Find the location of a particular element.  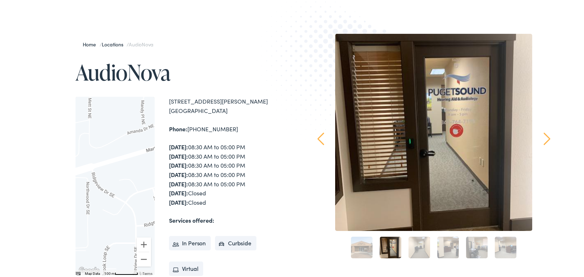

li: In Person is located at coordinates (190, 242).